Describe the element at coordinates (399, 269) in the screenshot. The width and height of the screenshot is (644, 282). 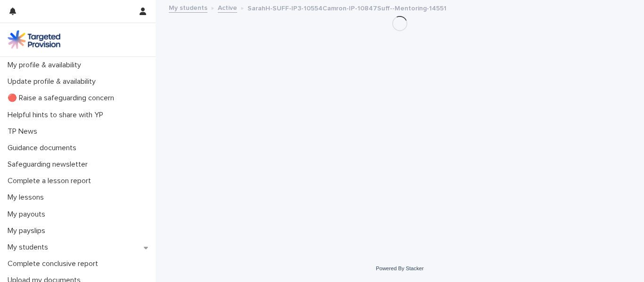
I see `a: Powered By Stacker` at that location.